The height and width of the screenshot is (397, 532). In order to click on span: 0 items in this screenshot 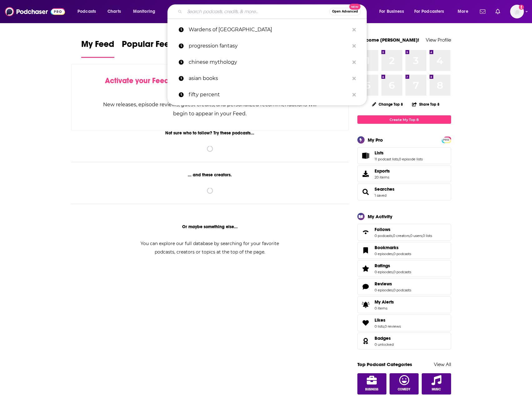, I will do `click(384, 309)`.